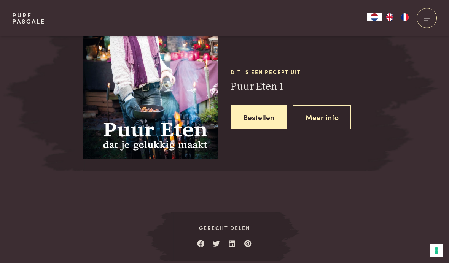 The image size is (449, 263). Describe the element at coordinates (259, 117) in the screenshot. I see `a: Bestellen` at that location.